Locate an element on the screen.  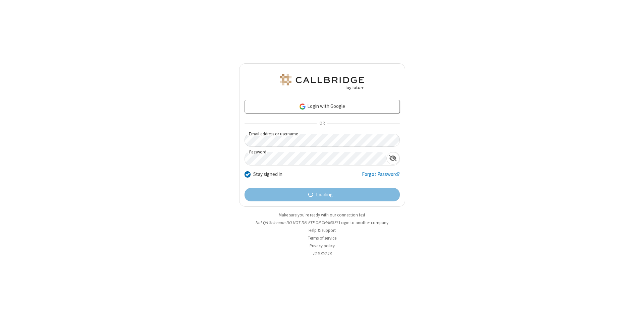
img: QA Selenium DO NOT DELETE OR CHANGE is located at coordinates (322, 82).